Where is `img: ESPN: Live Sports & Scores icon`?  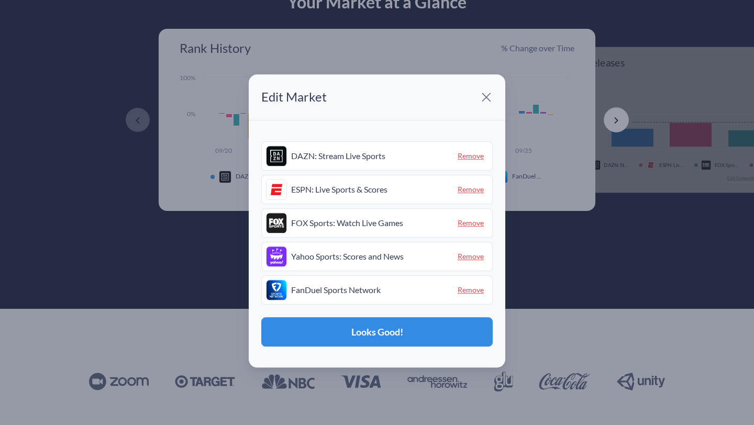 img: ESPN: Live Sports & Scores icon is located at coordinates (276, 190).